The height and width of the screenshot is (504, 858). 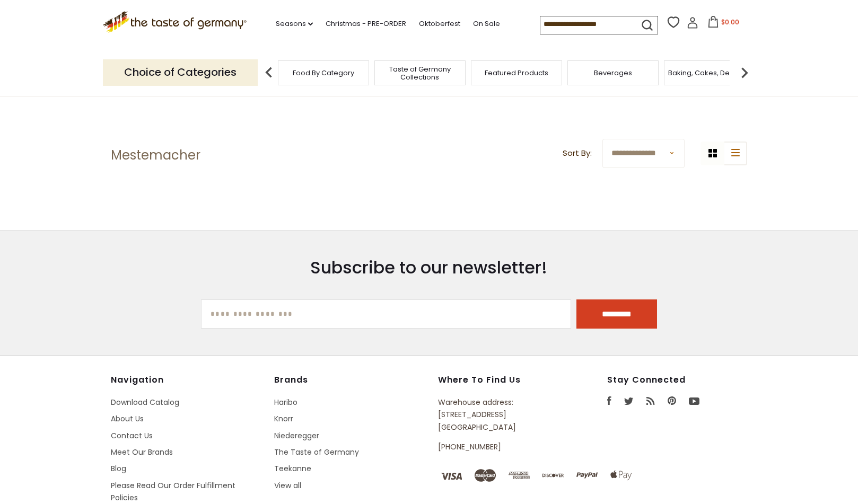 What do you see at coordinates (487, 24) in the screenshot?
I see `a: On Sale` at bounding box center [487, 24].